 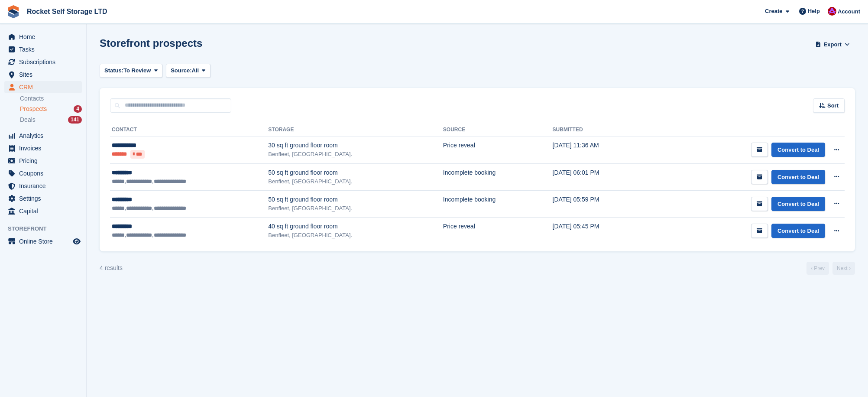 I want to click on span: Insurance, so click(x=45, y=186).